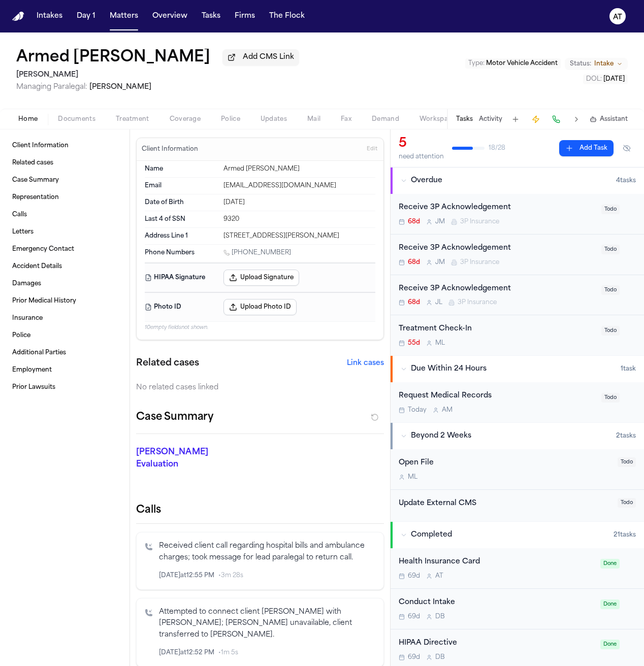 This screenshot has height=666, width=644. What do you see at coordinates (274, 120) in the screenshot?
I see `span: Updates` at bounding box center [274, 120].